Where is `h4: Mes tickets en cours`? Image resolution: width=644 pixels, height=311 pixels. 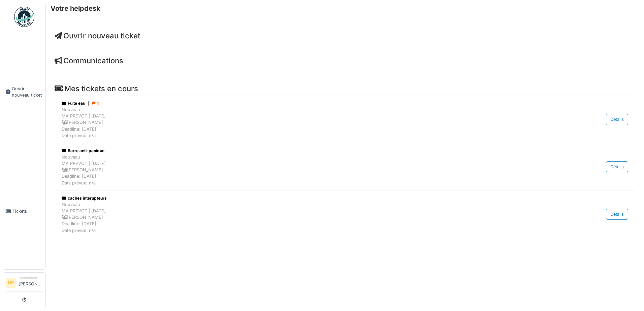
h4: Mes tickets en cours is located at coordinates (345, 88).